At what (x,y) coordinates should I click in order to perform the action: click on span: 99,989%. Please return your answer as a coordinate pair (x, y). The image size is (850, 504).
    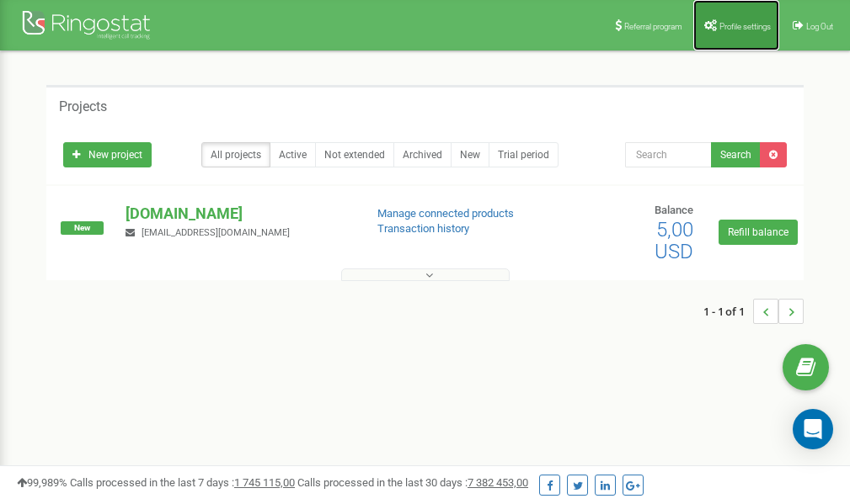
    Looking at the image, I should click on (42, 482).